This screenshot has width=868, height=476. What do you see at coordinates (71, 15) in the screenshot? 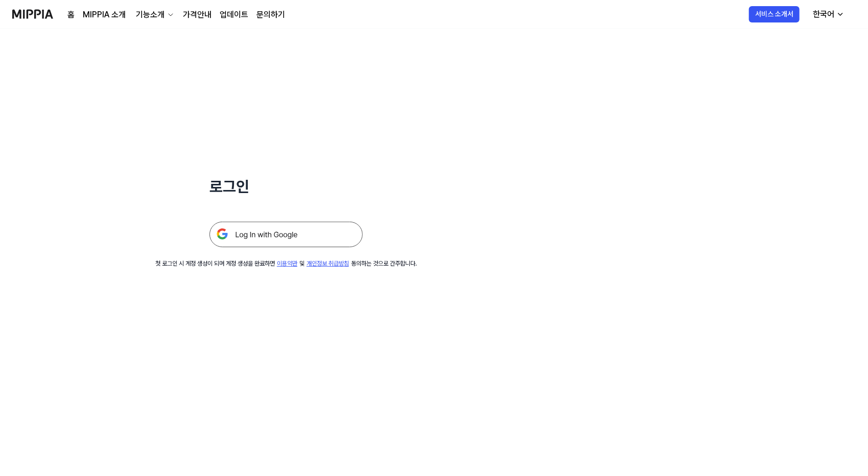
I see `a: 홈` at bounding box center [71, 15].